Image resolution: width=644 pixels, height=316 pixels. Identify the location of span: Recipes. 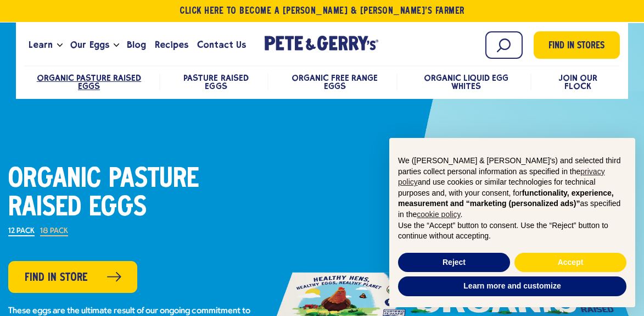
(171, 45).